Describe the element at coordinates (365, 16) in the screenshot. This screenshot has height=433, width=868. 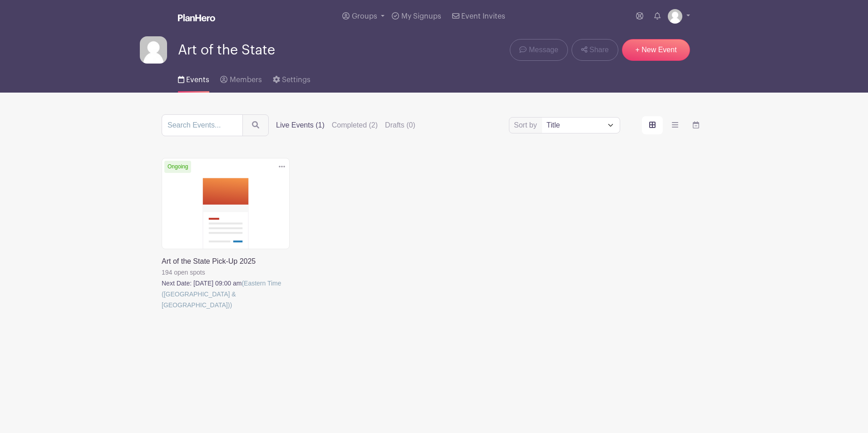
I see `span: Groups` at that location.